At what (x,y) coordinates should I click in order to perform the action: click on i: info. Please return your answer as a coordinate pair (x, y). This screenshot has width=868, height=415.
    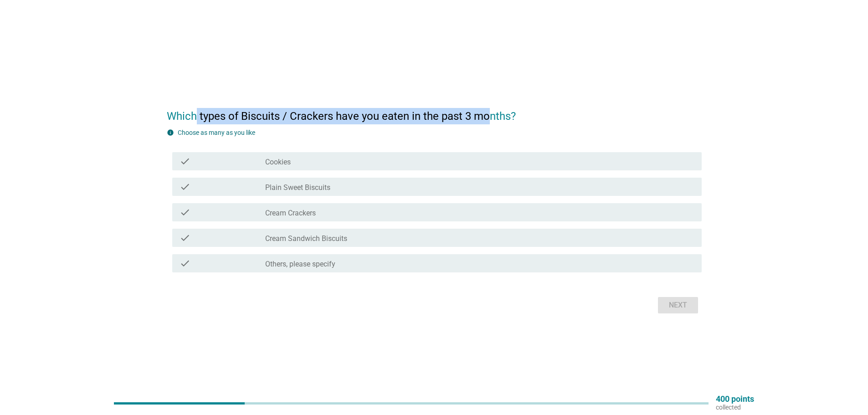
    Looking at the image, I should click on (170, 133).